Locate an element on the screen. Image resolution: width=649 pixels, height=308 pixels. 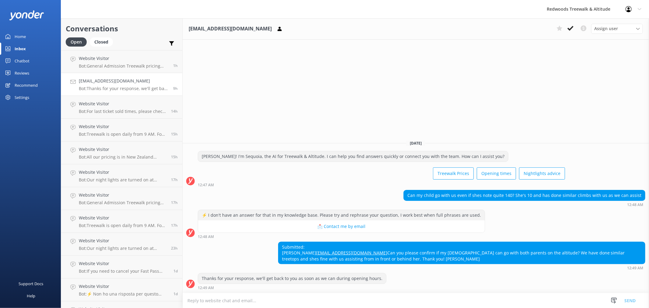
span: Sep 18 2025 08:26am (UTC +12:00) Pacific/Auckland is located at coordinates (175, 65).